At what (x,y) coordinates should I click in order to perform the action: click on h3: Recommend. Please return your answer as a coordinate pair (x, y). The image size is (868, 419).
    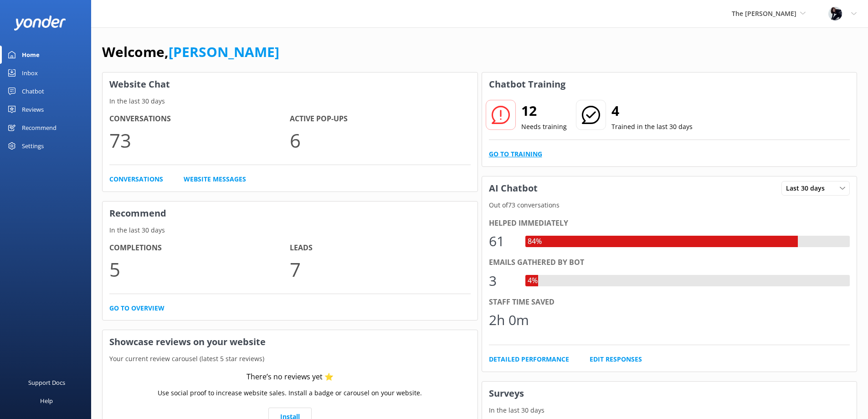
    Looking at the image, I should click on (290, 213).